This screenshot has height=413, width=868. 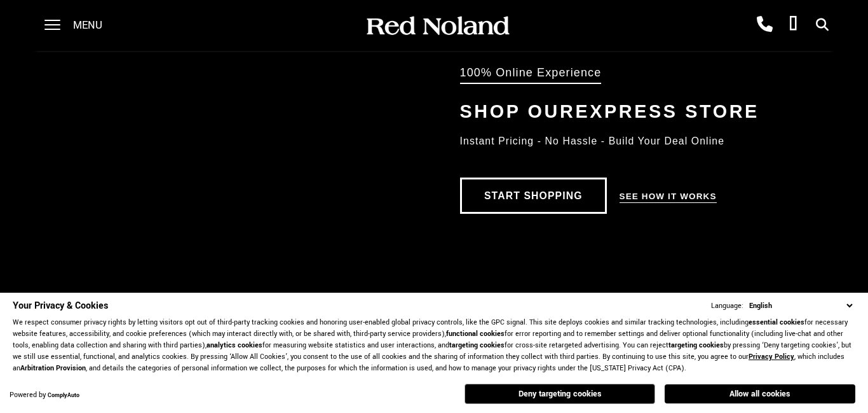 What do you see at coordinates (533, 195) in the screenshot?
I see `a: Start Shopping` at bounding box center [533, 195].